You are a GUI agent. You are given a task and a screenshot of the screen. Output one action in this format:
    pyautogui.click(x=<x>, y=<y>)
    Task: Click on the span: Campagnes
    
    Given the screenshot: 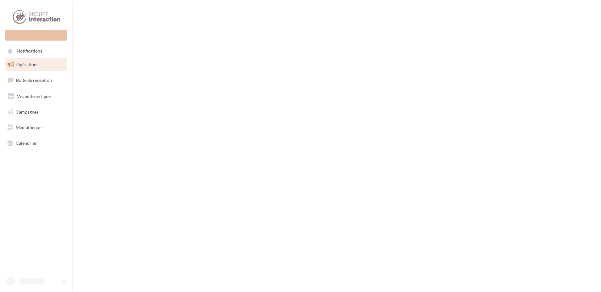 What is the action you would take?
    pyautogui.click(x=27, y=111)
    